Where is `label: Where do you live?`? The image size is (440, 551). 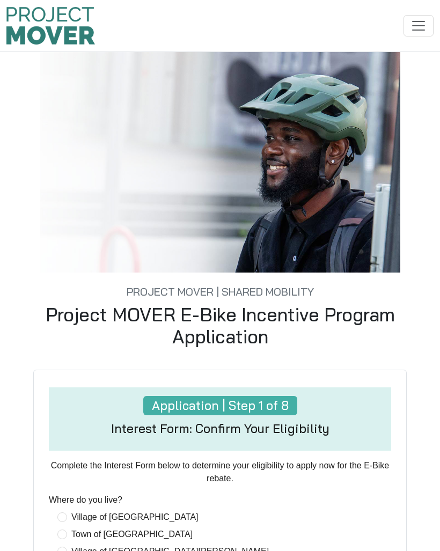
label: Where do you live? is located at coordinates (85, 500).